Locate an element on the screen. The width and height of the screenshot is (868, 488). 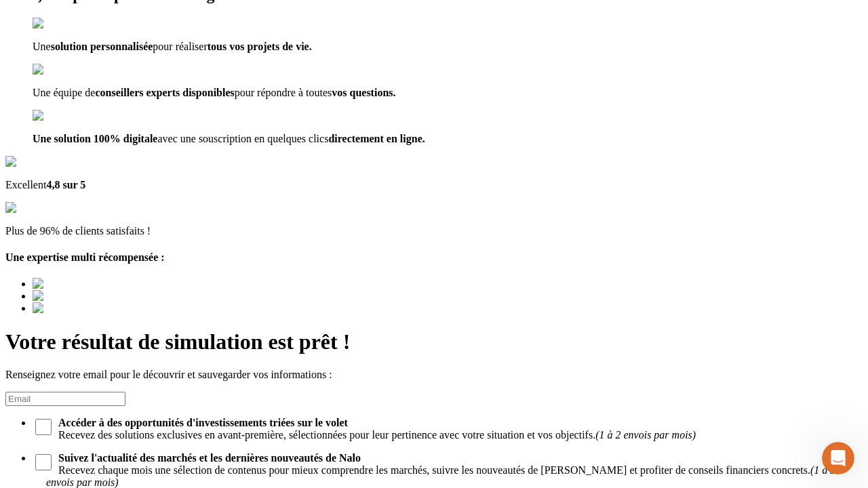
em: (1 à 2 envois par mois) is located at coordinates (646, 435).